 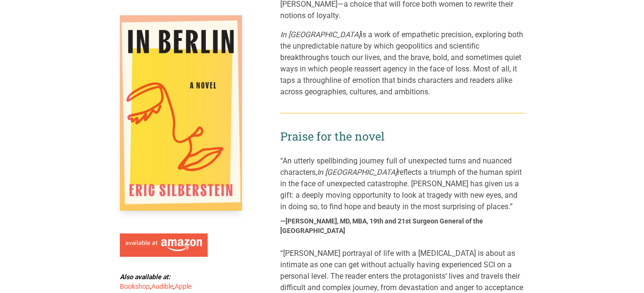 What do you see at coordinates (164, 245) in the screenshot?
I see `img: Available at Amazon` at bounding box center [164, 245].